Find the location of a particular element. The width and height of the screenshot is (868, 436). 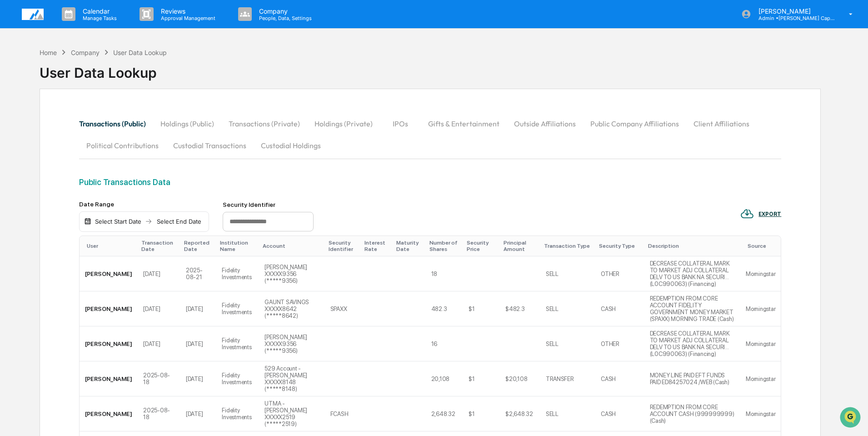

div: Description is located at coordinates (693, 246).